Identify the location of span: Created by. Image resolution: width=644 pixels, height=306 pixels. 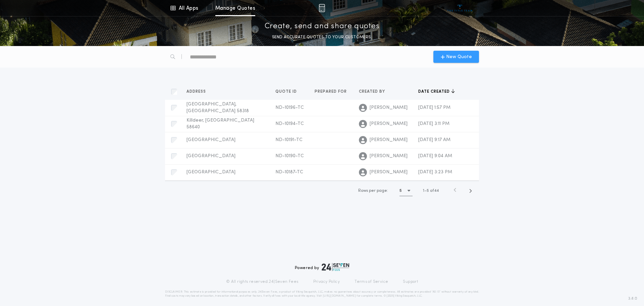
(373, 92).